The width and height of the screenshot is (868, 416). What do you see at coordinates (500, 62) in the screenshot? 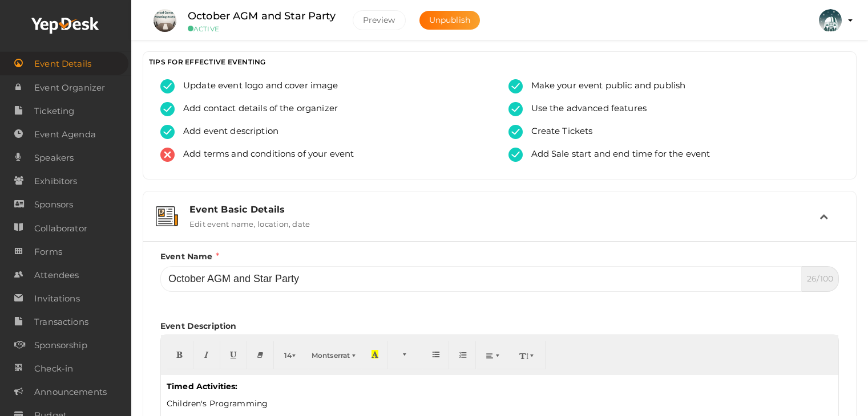
I see `h3: TIPS FOR EFFECTIVE EVENTING` at bounding box center [500, 62].